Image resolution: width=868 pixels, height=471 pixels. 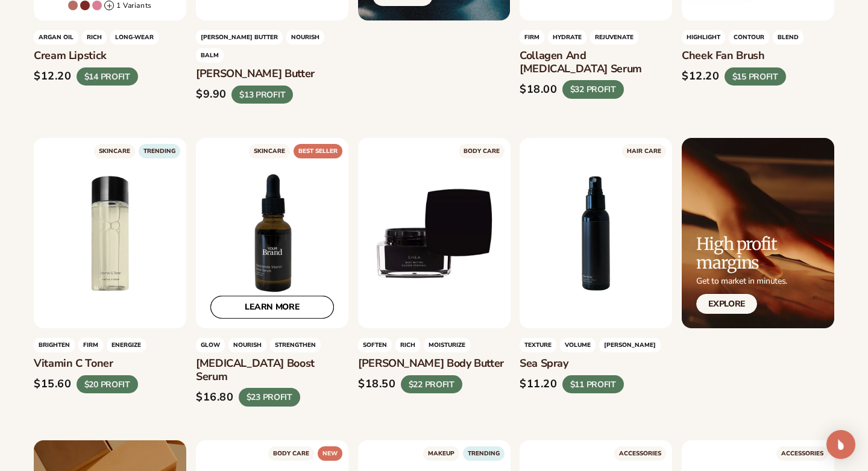 I want to click on div: $22 PROFIT, so click(x=431, y=384).